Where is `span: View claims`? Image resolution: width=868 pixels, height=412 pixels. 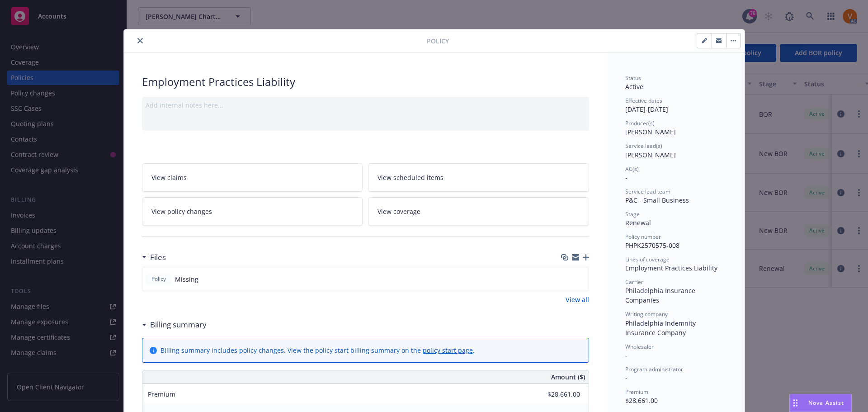
span: View claims is located at coordinates (169, 177).